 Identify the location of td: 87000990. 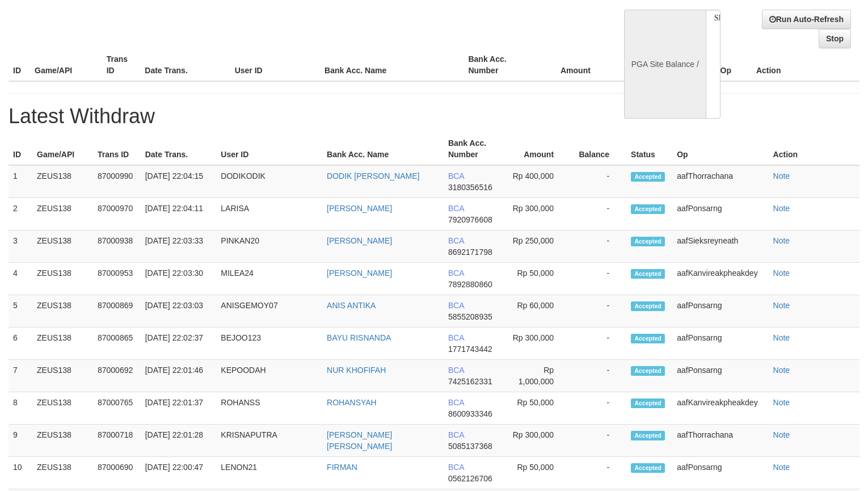
(117, 182).